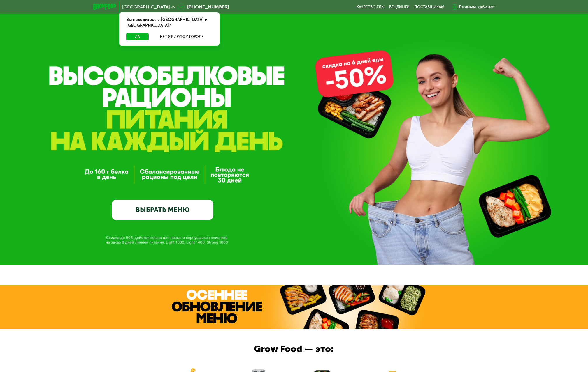  Describe the element at coordinates (429, 7) in the screenshot. I see `div: поставщикам` at that location.